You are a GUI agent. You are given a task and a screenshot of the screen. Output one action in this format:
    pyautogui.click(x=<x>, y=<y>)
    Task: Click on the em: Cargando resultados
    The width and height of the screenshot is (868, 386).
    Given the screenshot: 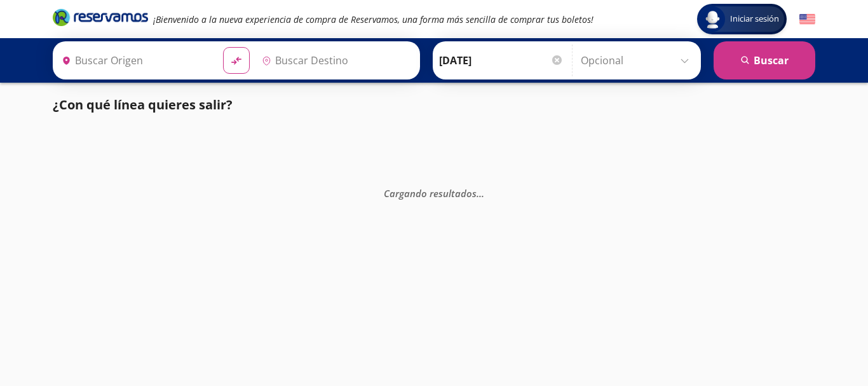 What is the action you would take?
    pyautogui.click(x=434, y=193)
    